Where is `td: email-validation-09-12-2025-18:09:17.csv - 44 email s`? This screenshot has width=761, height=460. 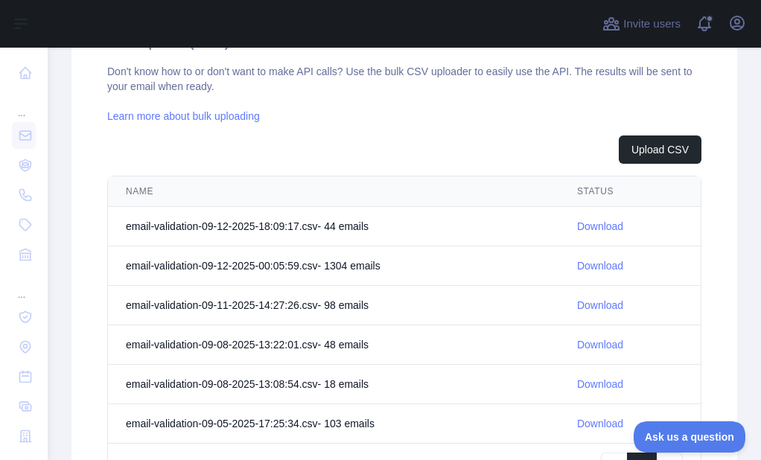
td: email-validation-09-12-2025-18:09:17.csv - 44 email s is located at coordinates (333, 226).